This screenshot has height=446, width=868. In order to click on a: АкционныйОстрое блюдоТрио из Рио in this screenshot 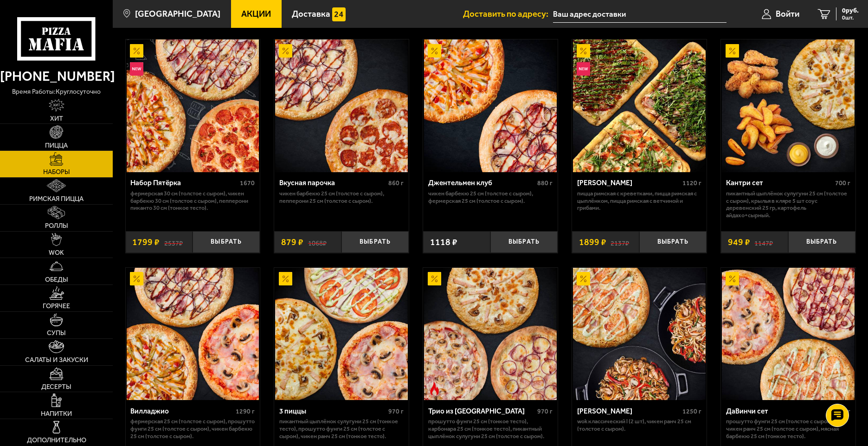, I will do `click(490, 334)`.